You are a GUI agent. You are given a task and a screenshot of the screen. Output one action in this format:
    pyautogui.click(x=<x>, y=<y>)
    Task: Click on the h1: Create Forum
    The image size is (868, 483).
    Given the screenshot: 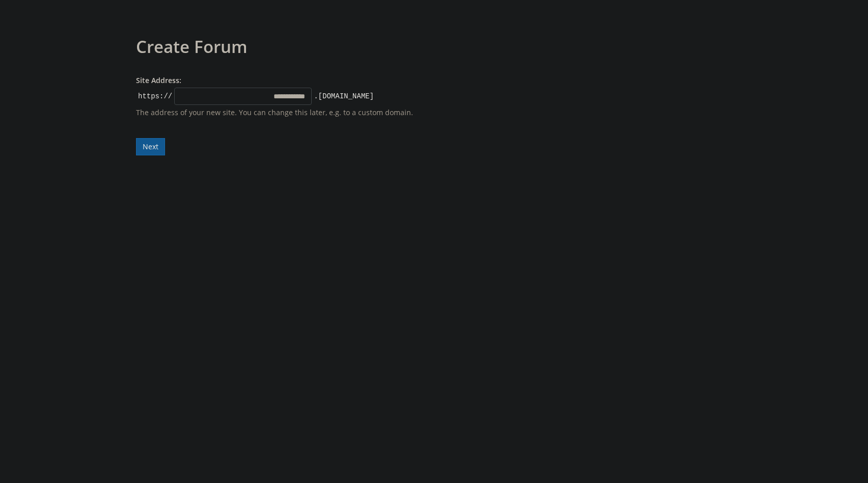 What is the action you would take?
    pyautogui.click(x=434, y=43)
    